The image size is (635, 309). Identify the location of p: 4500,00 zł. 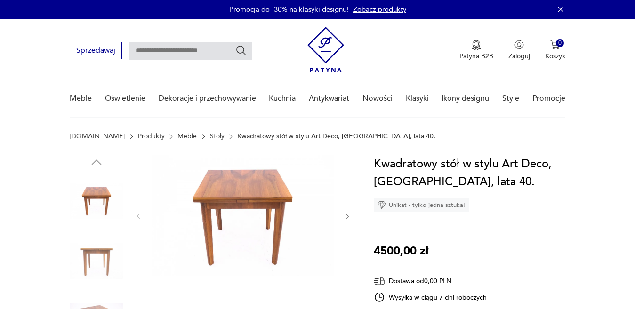
(401, 251).